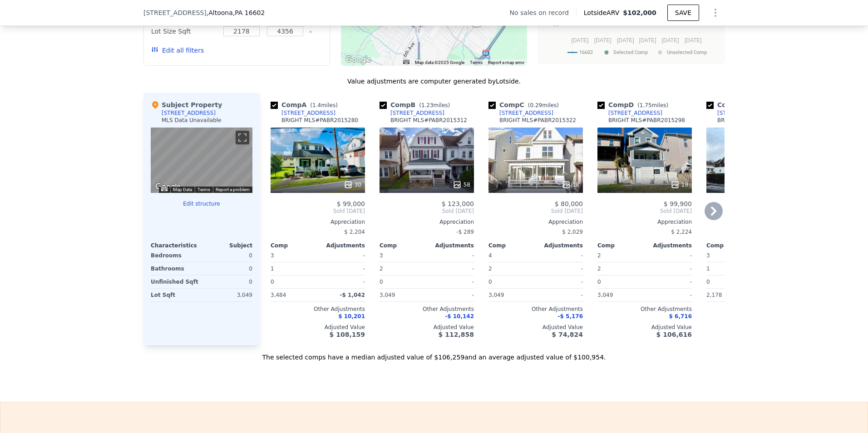 This screenshot has height=433, width=868. I want to click on span: -$ 289, so click(465, 232).